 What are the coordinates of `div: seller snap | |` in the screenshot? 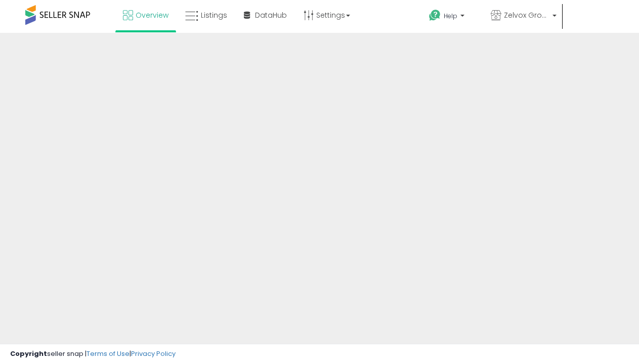 It's located at (92, 354).